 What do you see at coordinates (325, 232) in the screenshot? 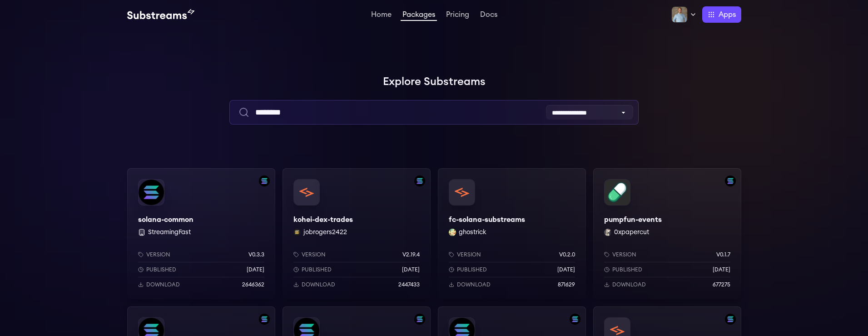
I see `button: jobrogers2422` at bounding box center [325, 232].